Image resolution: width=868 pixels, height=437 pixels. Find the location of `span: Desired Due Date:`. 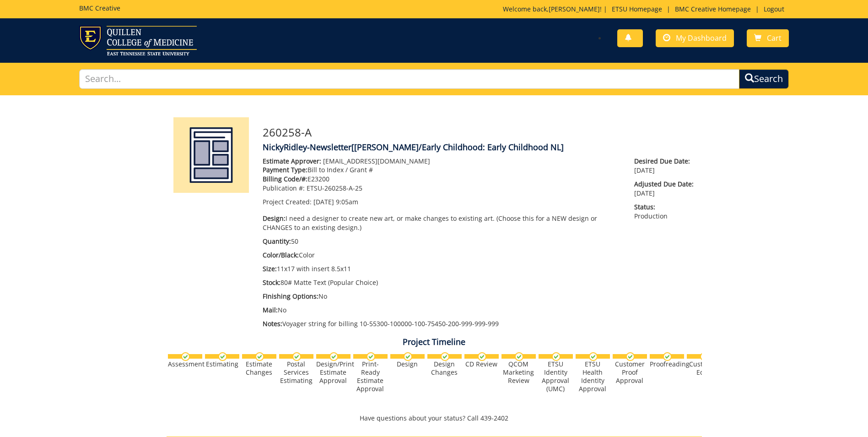

span: Desired Due Date: is located at coordinates (664, 161).